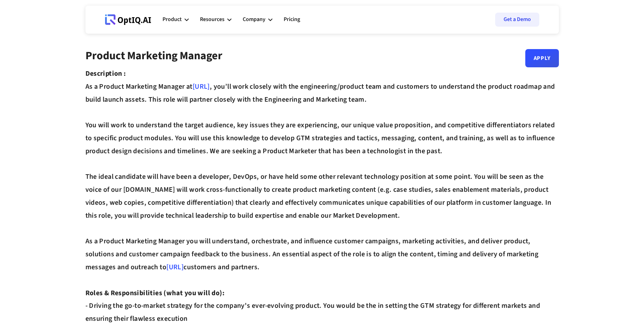 The image size is (644, 325). What do you see at coordinates (155, 293) in the screenshot?
I see `strong: Roles & Responsibilities (what you will do):` at bounding box center [155, 293].